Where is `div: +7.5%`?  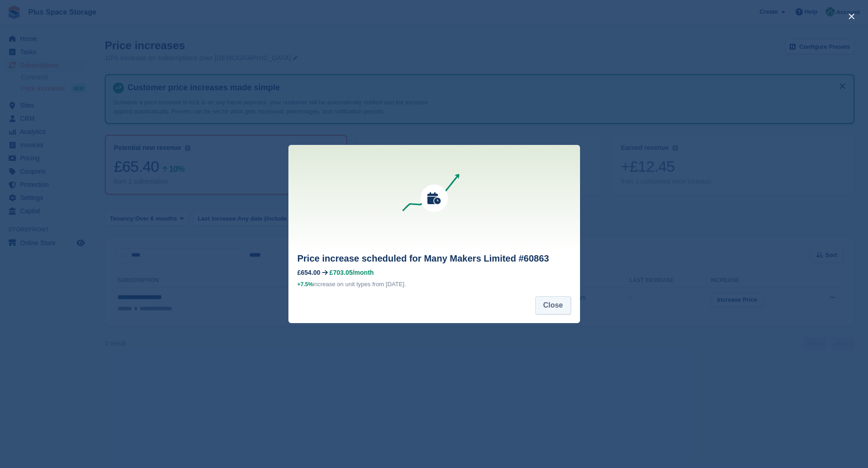 div: +7.5% is located at coordinates (305, 284).